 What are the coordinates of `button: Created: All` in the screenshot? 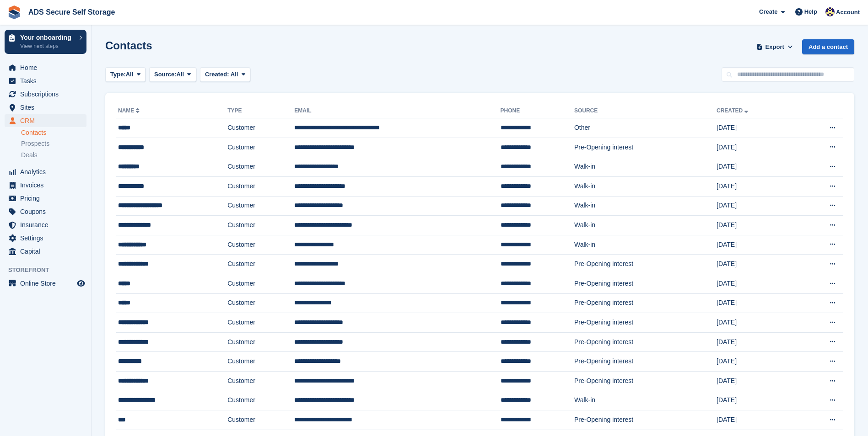 It's located at (225, 74).